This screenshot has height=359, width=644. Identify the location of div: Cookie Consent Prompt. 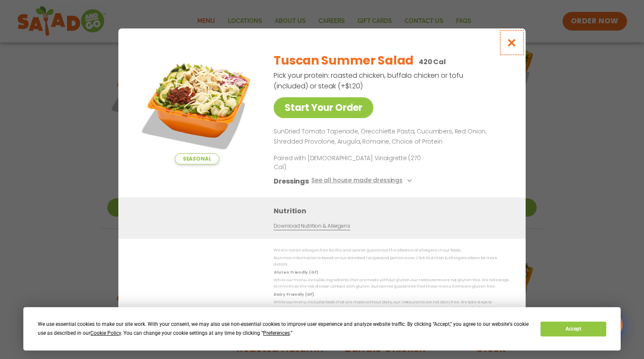
(322, 329).